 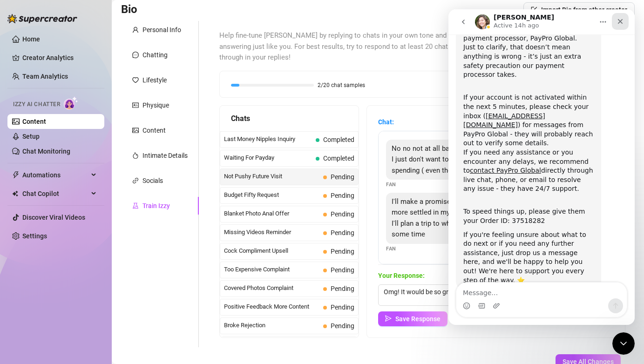 What do you see at coordinates (34, 122) in the screenshot?
I see `a: Content` at bounding box center [34, 122].